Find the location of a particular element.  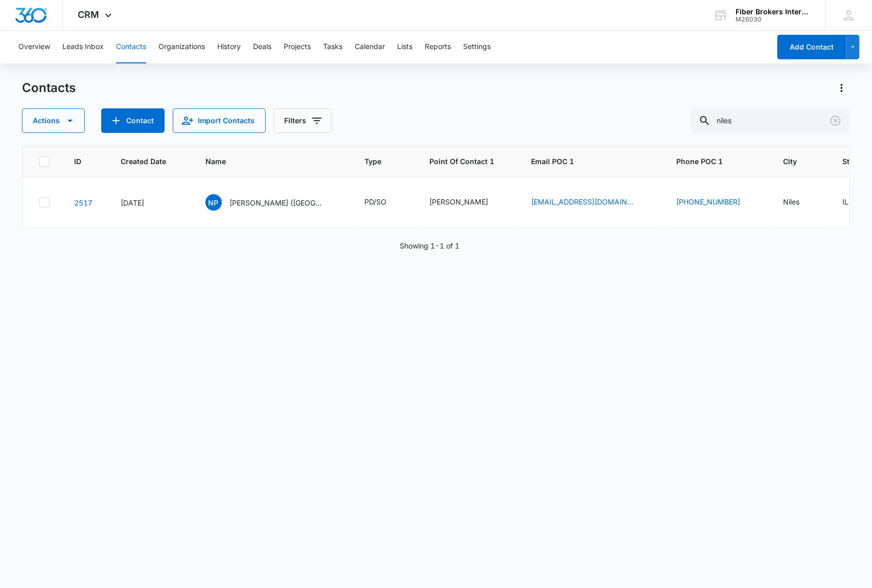

div: Name - Niles PD (IL) - Select to Edit Field is located at coordinates (273, 203).